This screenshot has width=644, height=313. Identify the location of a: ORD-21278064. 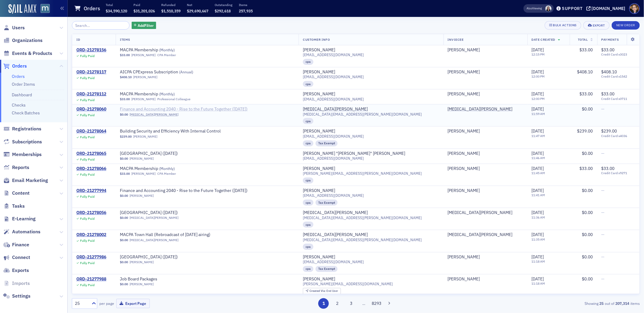
(91, 131).